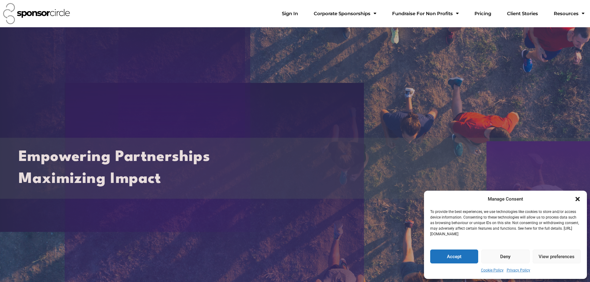 The height and width of the screenshot is (282, 590). Describe the element at coordinates (577, 199) in the screenshot. I see `div: Close dialogue` at that location.